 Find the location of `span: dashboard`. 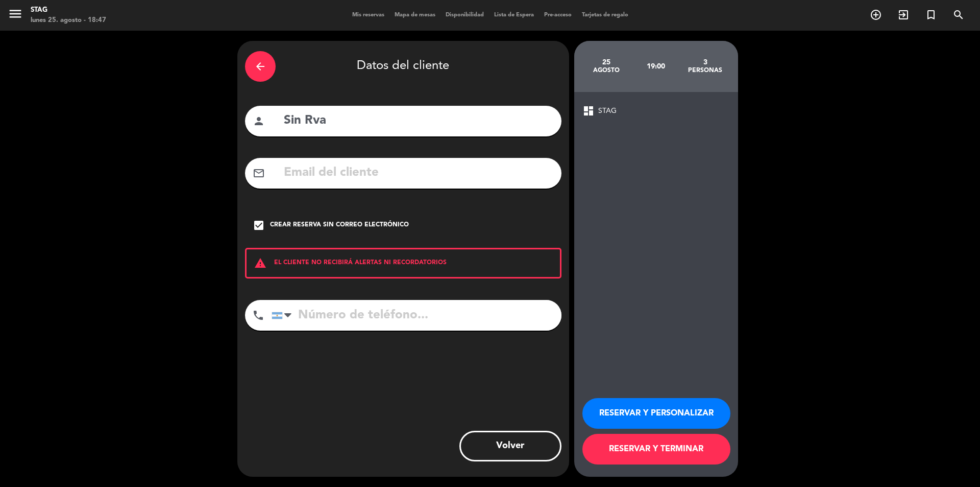

span: dashboard is located at coordinates (589, 111).